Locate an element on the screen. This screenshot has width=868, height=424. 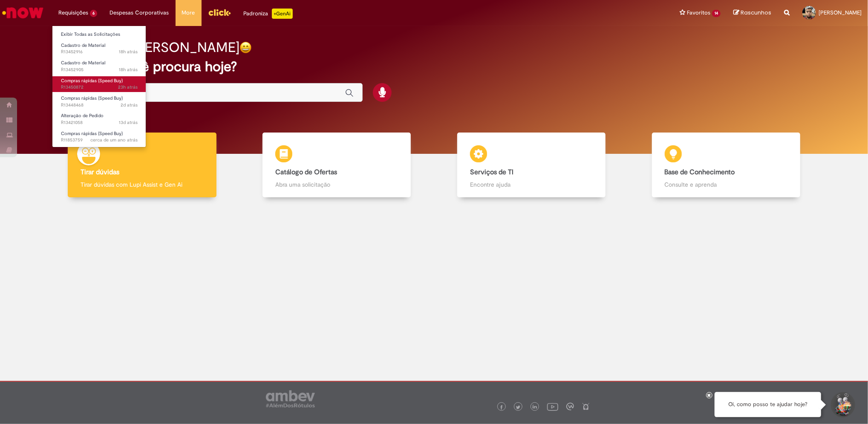
span: R13448468 is located at coordinates (99, 105).